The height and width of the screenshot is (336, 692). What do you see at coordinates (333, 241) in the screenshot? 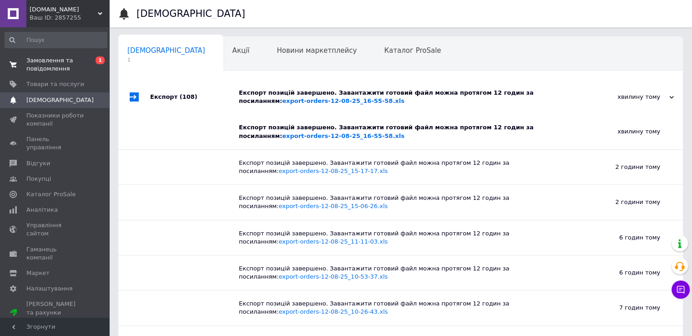
I see `a: export-orders-12-08-25_11-11-03.xls` at bounding box center [333, 241].